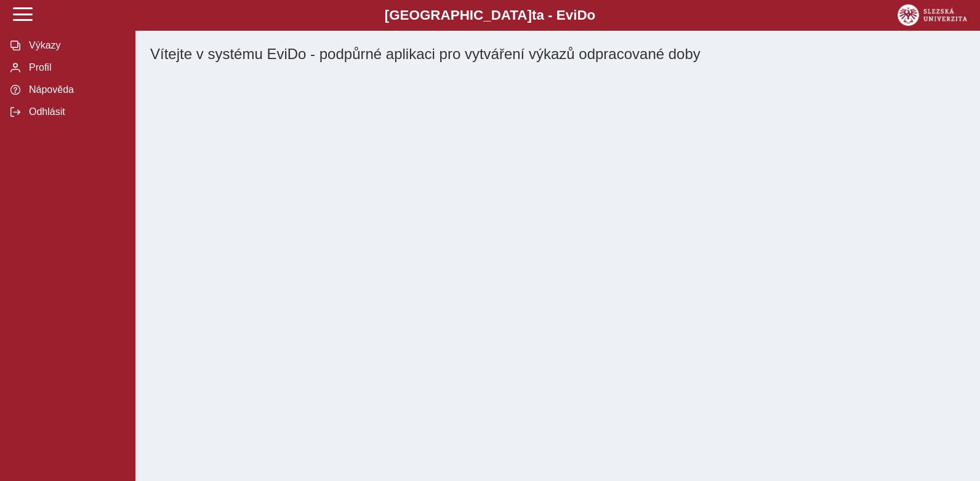  I want to click on h1: Vítejte v systému EviDo - podpůrné aplikaci pro vytváření výkazů odpracované doby, so click(558, 54).